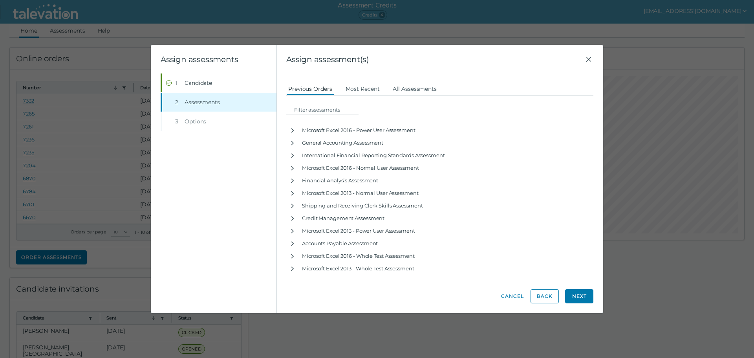 The height and width of the screenshot is (358, 754). I want to click on div: Microsoft Excel 2013 - Power User Assessment, so click(446, 231).